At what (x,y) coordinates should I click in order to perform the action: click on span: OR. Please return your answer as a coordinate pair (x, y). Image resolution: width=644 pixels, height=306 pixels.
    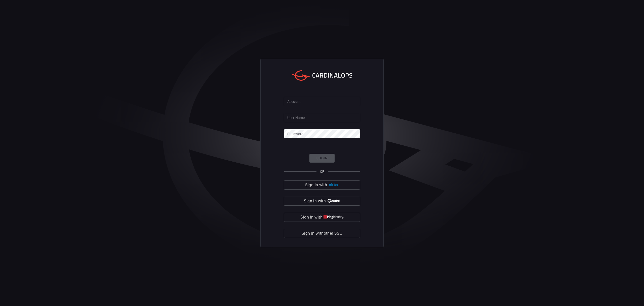
    Looking at the image, I should click on (322, 171).